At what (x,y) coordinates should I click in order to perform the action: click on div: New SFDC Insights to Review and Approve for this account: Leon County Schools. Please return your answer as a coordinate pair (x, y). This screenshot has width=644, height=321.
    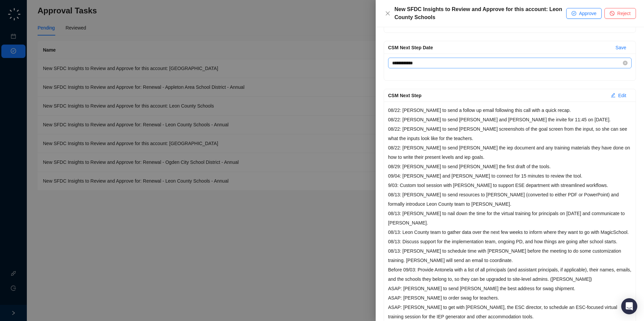
    Looking at the image, I should click on (480, 13).